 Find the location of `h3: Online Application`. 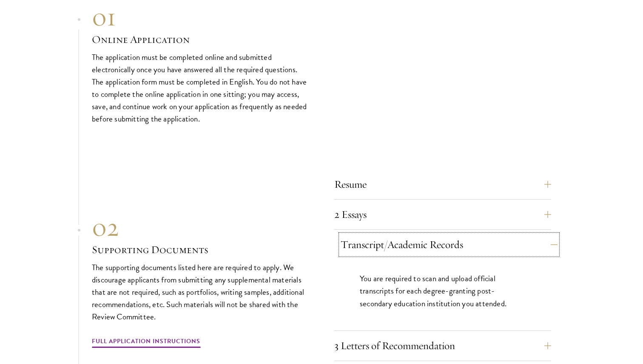

h3: Online Application is located at coordinates (200, 39).